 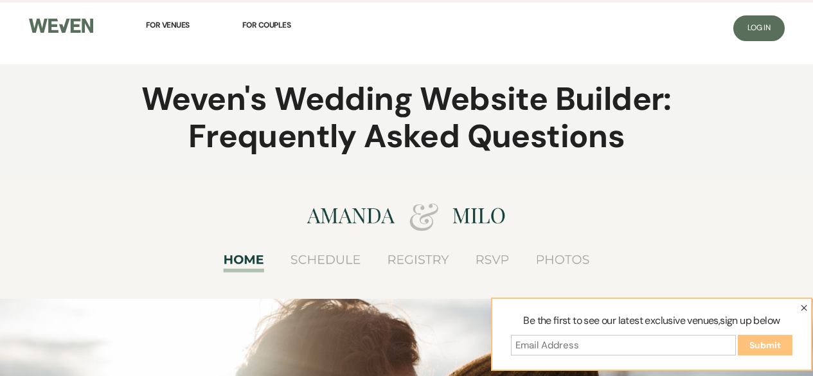 What do you see at coordinates (623, 345) in the screenshot?
I see `input: Email Address` at bounding box center [623, 345].